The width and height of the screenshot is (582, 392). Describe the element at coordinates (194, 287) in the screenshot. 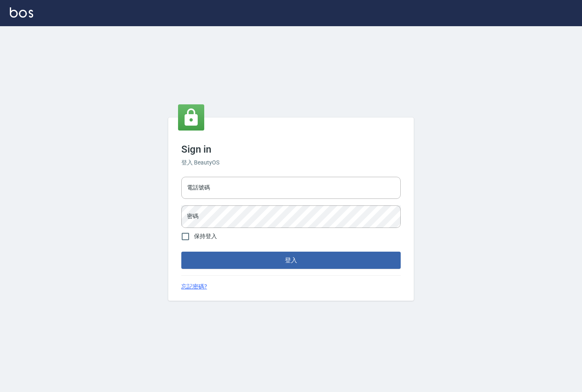

I see `a: 忘記密碼?` at that location.